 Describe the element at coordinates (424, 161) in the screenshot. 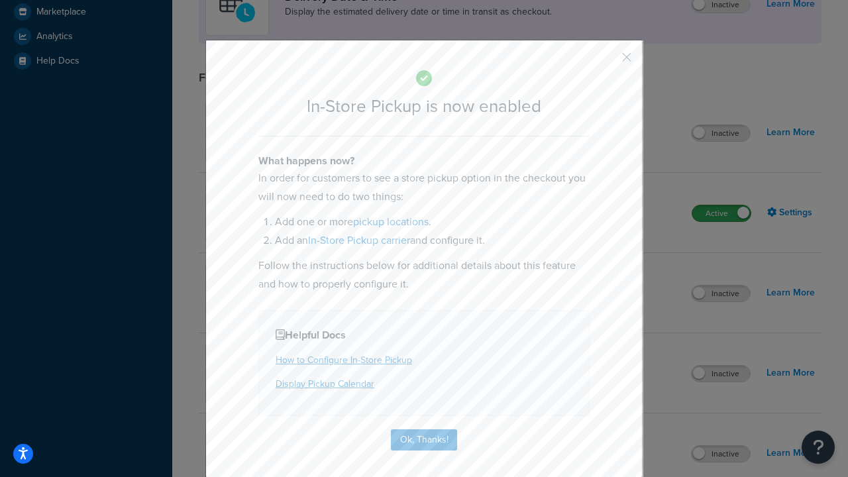

I see `h4: What happens now?` at that location.